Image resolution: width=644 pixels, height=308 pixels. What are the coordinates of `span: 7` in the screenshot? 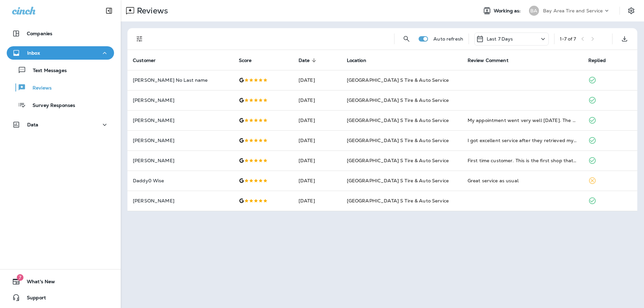 It's located at (20, 278).